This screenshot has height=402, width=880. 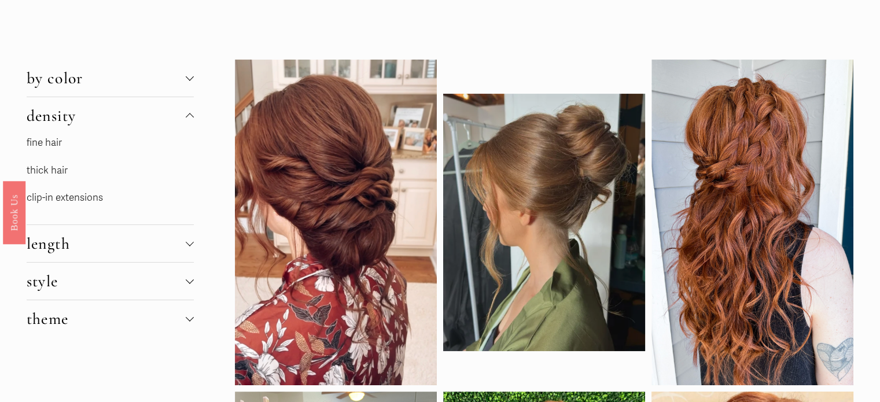 I want to click on a: fine hair, so click(x=44, y=142).